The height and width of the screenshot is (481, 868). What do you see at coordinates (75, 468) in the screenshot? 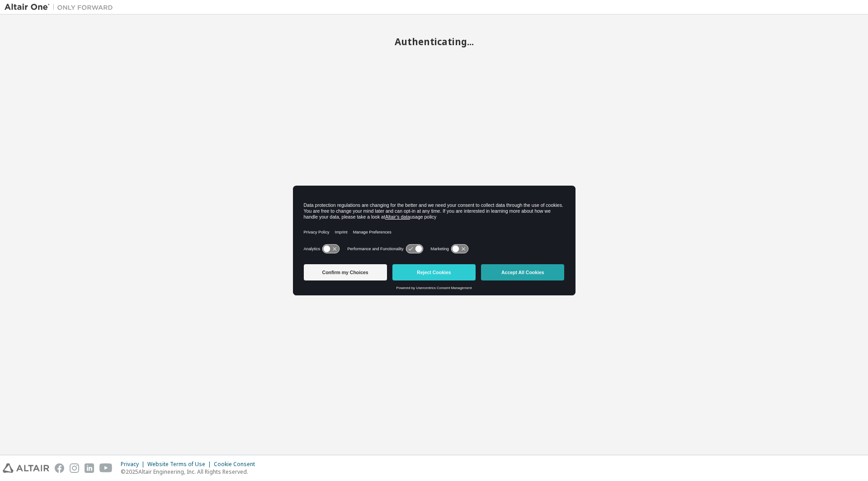
I see `img: instagram.svg` at bounding box center [75, 468].